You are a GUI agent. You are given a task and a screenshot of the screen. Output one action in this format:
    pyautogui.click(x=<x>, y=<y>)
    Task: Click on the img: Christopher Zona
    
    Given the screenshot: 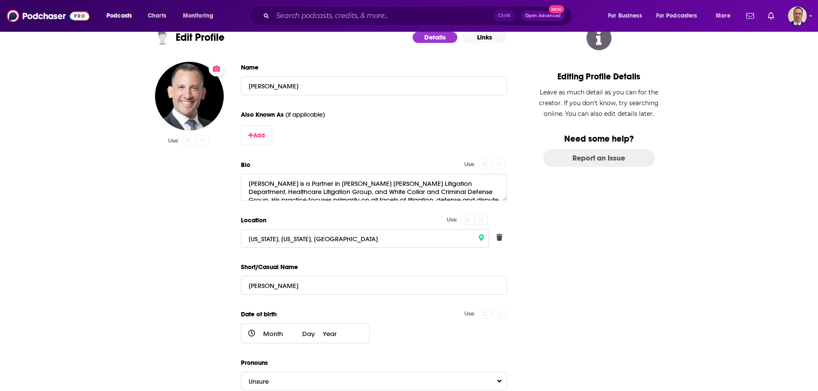 What is the action you would take?
    pyautogui.click(x=162, y=37)
    